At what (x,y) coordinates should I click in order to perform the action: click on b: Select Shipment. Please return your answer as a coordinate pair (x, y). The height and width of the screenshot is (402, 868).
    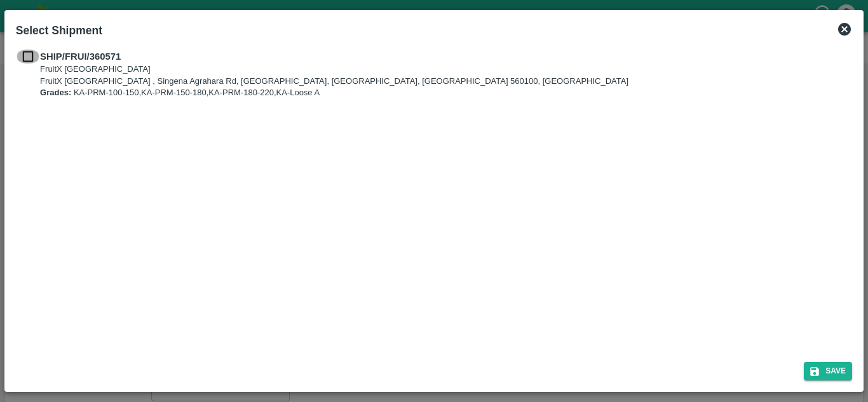
    Looking at the image, I should click on (59, 31).